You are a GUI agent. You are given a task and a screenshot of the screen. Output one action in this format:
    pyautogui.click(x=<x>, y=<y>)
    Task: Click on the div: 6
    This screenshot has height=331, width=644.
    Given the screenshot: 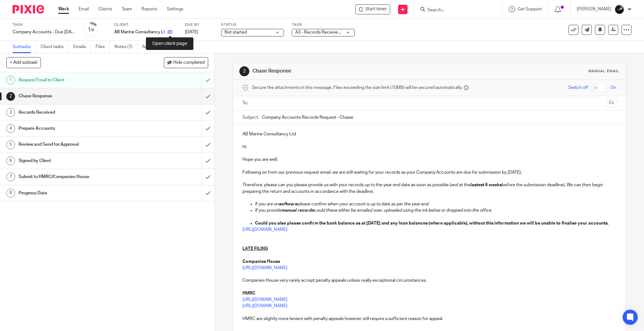 What is the action you would take?
    pyautogui.click(x=11, y=161)
    